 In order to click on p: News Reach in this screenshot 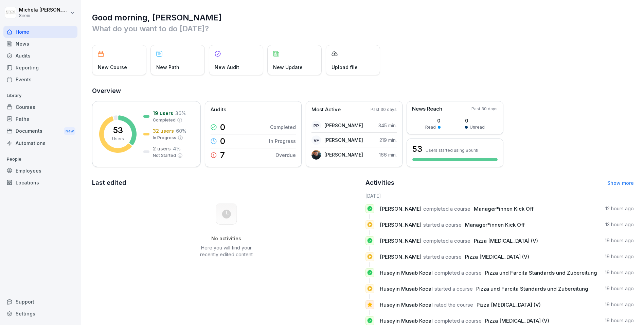, I will do `click(427, 109)`.